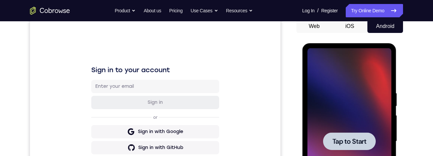 The image size is (433, 156). Describe the element at coordinates (125, 144) in the screenshot. I see `button: Sign in with Intercom` at that location.